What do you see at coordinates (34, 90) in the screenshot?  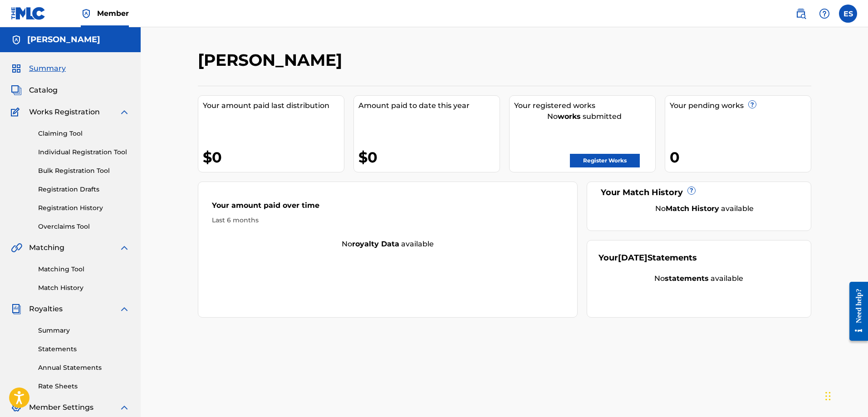 I see `a: CatalogCatalog` at bounding box center [34, 90].